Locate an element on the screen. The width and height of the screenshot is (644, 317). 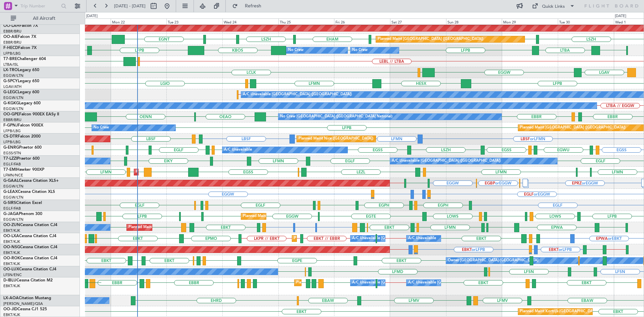
a: LTBA/ISL is located at coordinates (11, 65).